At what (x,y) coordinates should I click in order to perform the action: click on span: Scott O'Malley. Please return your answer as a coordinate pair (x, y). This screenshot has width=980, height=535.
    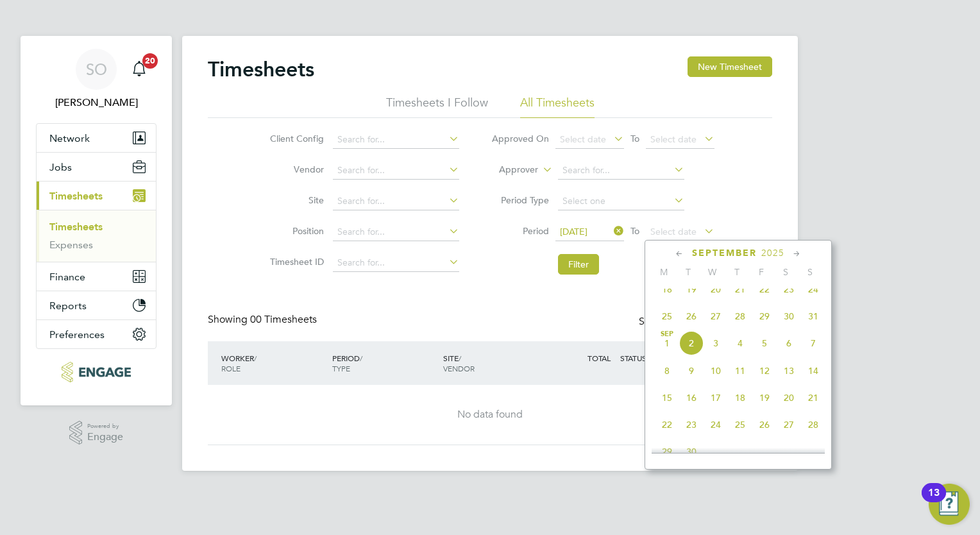
    Looking at the image, I should click on (96, 103).